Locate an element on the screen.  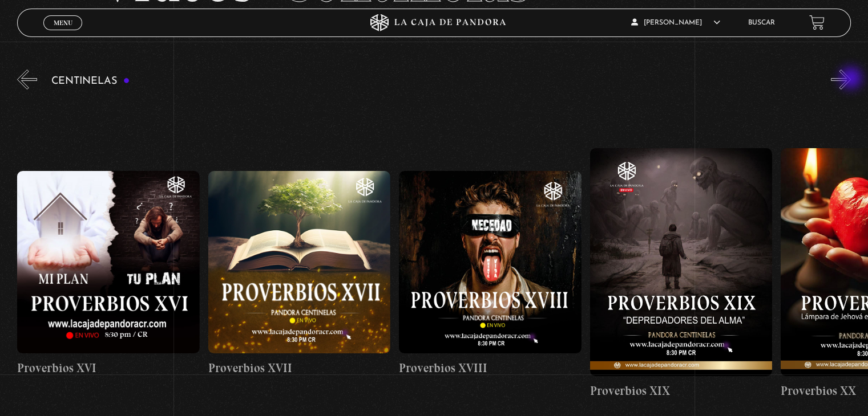
button: Previous is located at coordinates (27, 80).